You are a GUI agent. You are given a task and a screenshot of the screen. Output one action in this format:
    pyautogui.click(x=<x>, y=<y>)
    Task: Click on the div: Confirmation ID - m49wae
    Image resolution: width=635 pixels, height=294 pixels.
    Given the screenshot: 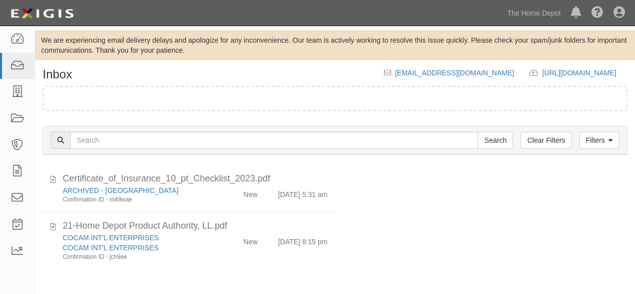 What is the action you would take?
    pyautogui.click(x=137, y=199)
    